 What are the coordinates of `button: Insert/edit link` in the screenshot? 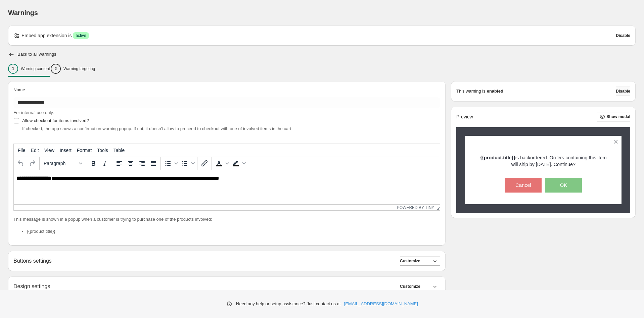 It's located at (205, 163).